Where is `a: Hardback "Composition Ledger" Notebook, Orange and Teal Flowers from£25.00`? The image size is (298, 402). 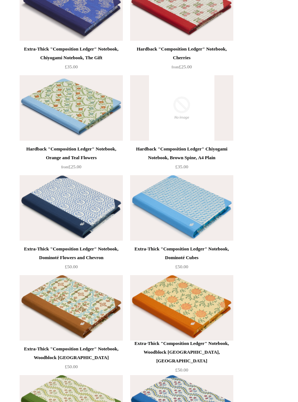 a: Hardback "Composition Ledger" Notebook, Orange and Teal Flowers from£25.00 is located at coordinates (71, 160).